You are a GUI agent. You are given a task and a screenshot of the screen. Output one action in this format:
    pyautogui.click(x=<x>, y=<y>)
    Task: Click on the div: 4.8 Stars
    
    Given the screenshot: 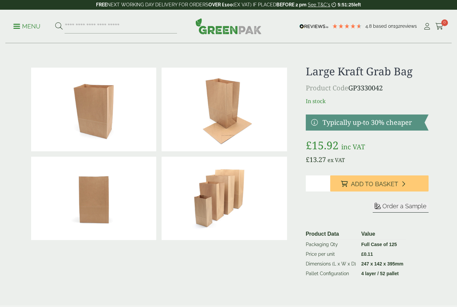 What is the action you would take?
    pyautogui.click(x=347, y=26)
    